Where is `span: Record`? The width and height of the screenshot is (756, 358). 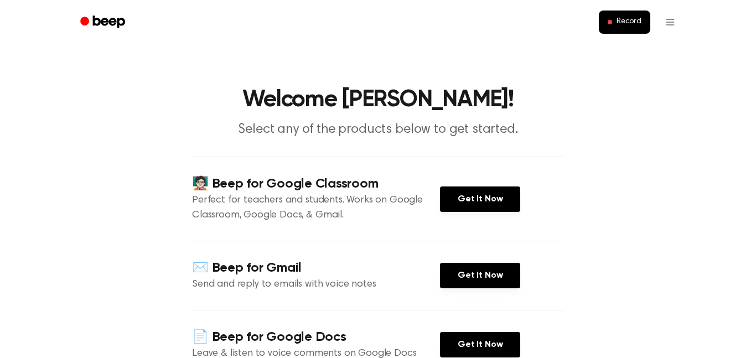 span: Record is located at coordinates (629, 22).